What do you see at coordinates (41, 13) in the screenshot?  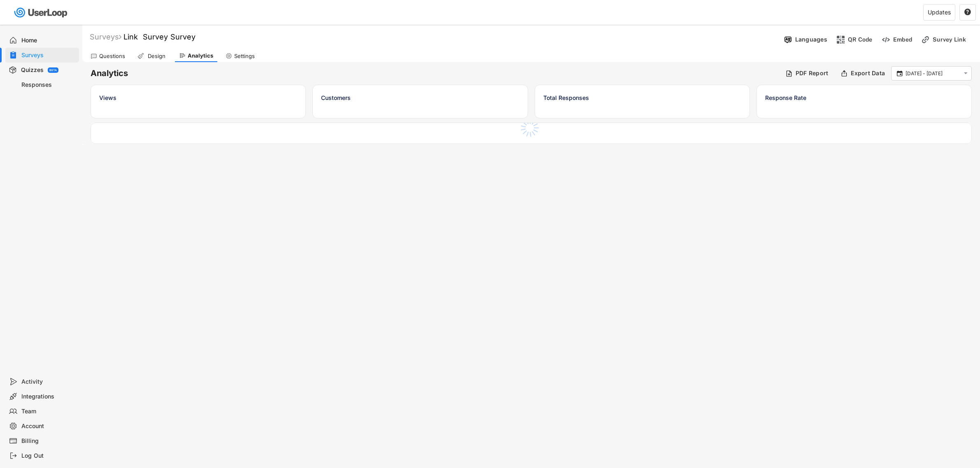 I see `img: userloop-logo-01.svg` at bounding box center [41, 13].